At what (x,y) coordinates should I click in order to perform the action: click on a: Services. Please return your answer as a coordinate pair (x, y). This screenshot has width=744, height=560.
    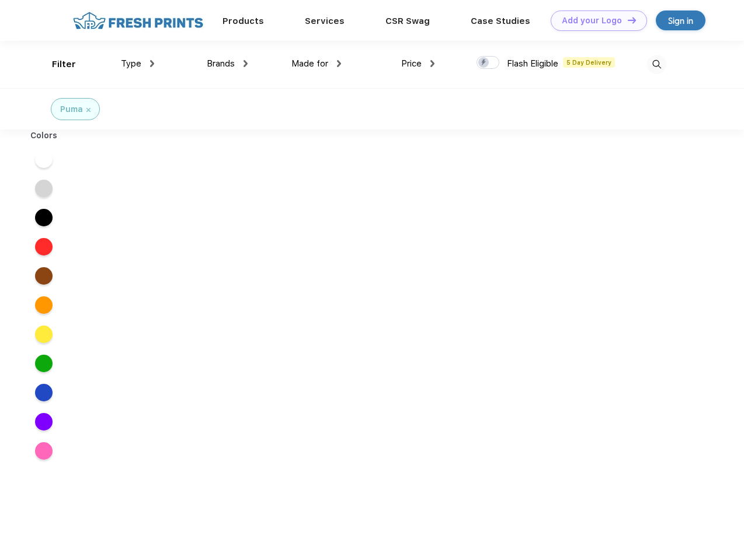
    Looking at the image, I should click on (324, 21).